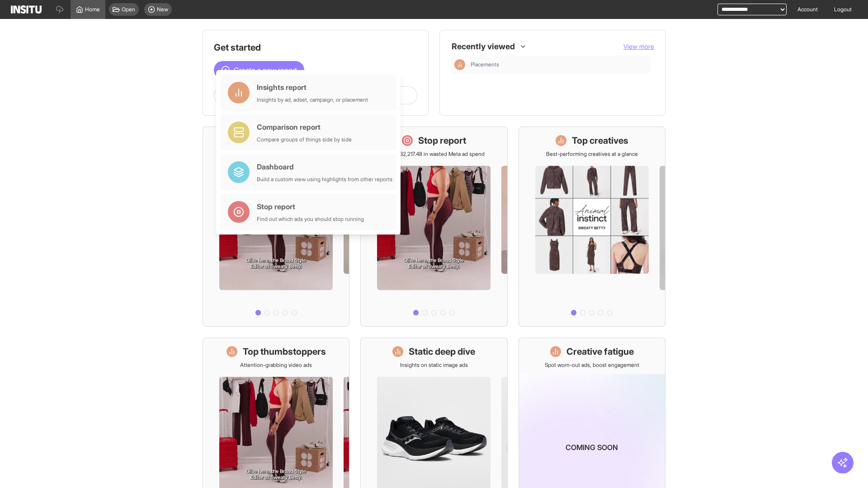  Describe the element at coordinates (639, 46) in the screenshot. I see `span: View more` at that location.